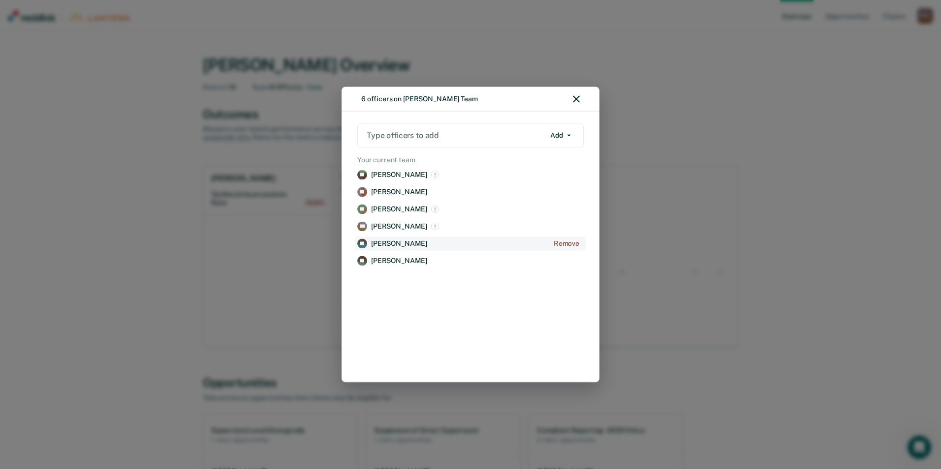 This screenshot has height=469, width=941. What do you see at coordinates (566, 244) in the screenshot?
I see `button: Add Justin Vaughn to the list of officers to remove from Kelci Wright's team.` at bounding box center [566, 244].